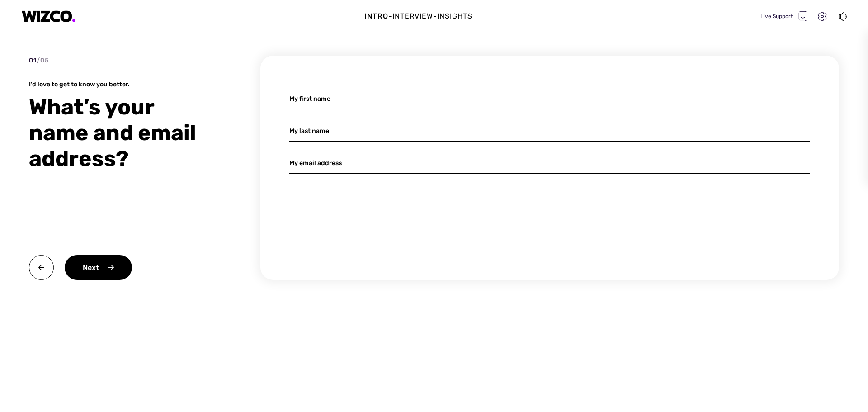  What do you see at coordinates (43, 60) in the screenshot?
I see `span: / 05` at bounding box center [43, 60].